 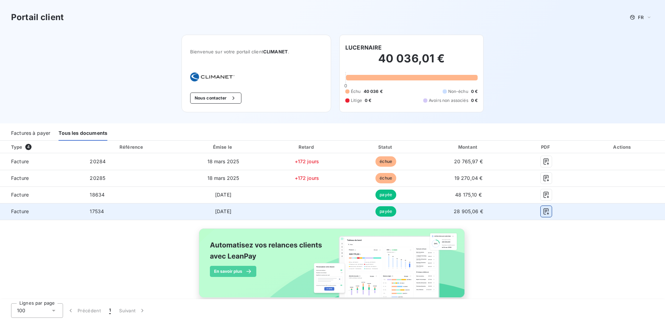 I want to click on span: 1, so click(x=110, y=311).